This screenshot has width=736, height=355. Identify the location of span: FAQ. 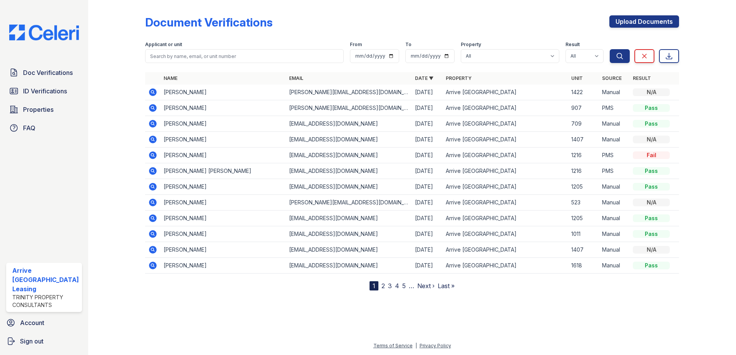
(29, 128).